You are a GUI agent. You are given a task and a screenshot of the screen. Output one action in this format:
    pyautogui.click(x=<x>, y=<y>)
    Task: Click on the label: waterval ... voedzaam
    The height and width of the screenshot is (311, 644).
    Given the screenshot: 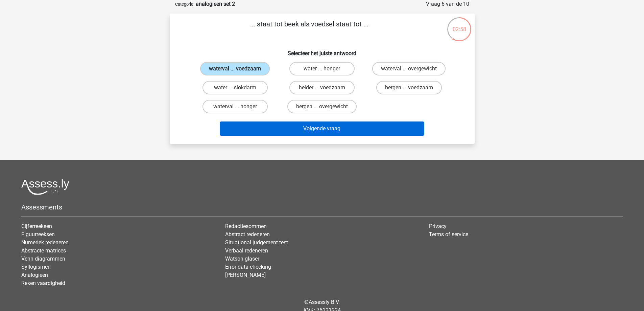 What is the action you would take?
    pyautogui.click(x=235, y=68)
    